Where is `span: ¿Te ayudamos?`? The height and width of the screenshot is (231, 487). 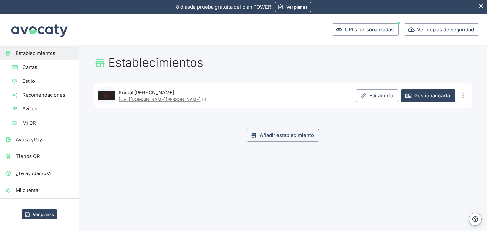
span: ¿Te ayudamos? is located at coordinates (45, 173).